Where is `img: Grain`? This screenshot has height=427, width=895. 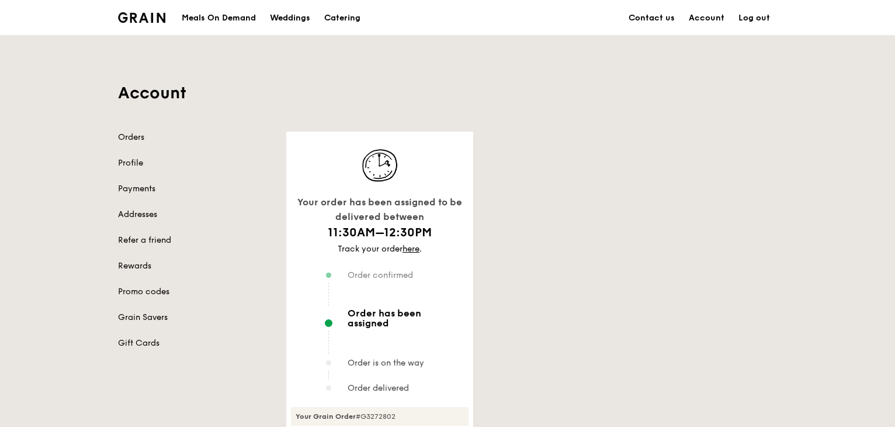
img: Grain is located at coordinates (141, 18).